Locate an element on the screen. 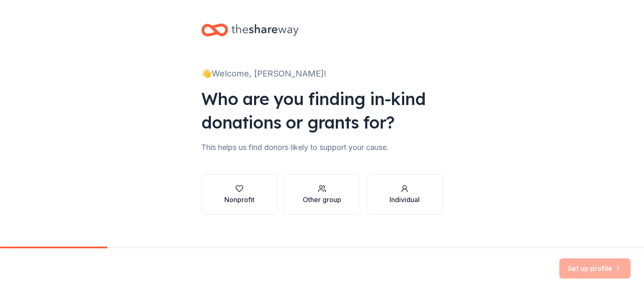 The width and height of the screenshot is (644, 292). button: Nonprofit is located at coordinates (239, 194).